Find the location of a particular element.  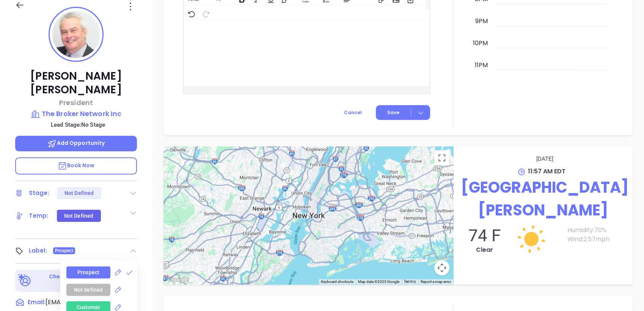

img: Google is located at coordinates (178, 280).